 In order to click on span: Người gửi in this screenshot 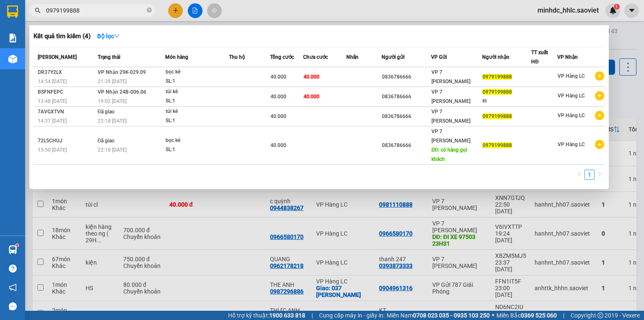, I will do `click(393, 57)`.